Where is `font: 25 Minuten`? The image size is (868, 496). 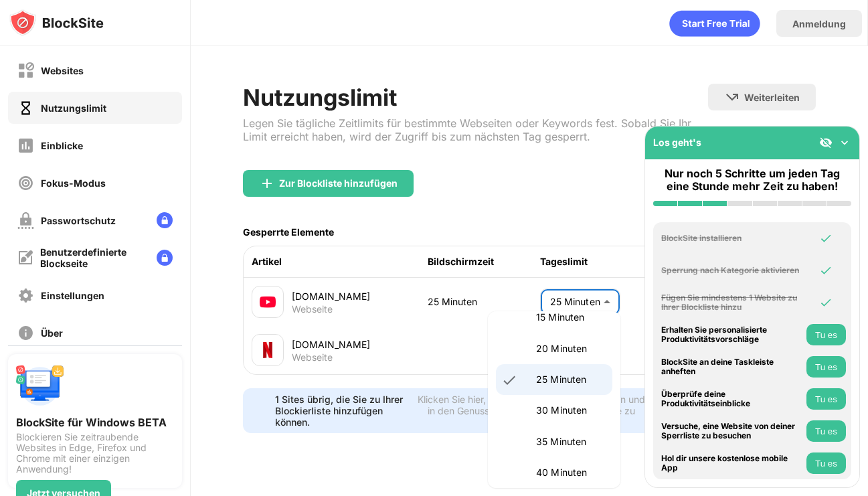 font: 25 Minuten is located at coordinates (562, 379).